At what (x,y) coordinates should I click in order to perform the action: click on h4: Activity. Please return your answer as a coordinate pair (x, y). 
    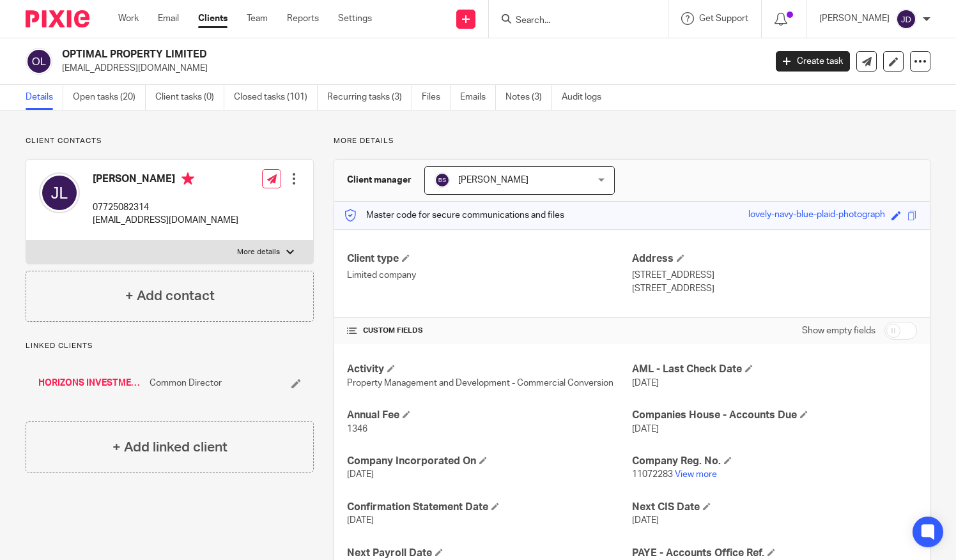
    Looking at the image, I should click on (490, 370).